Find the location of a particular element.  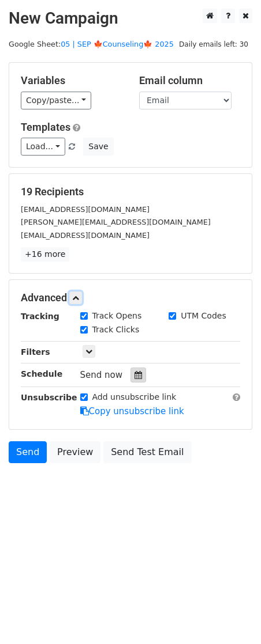

a: Copy/paste... is located at coordinates (56, 101).